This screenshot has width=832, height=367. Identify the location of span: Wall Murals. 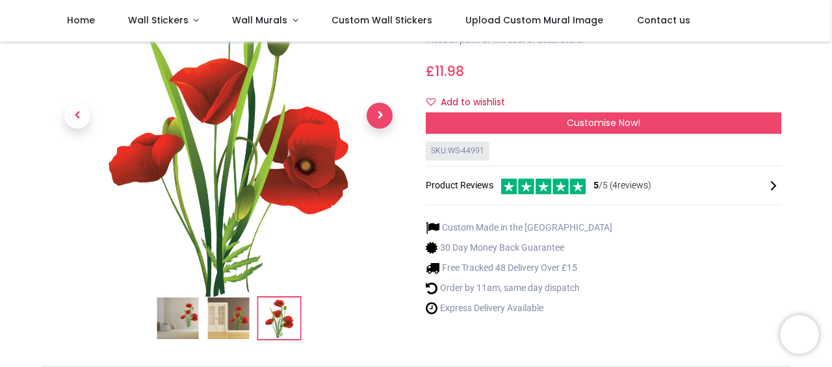
(259, 20).